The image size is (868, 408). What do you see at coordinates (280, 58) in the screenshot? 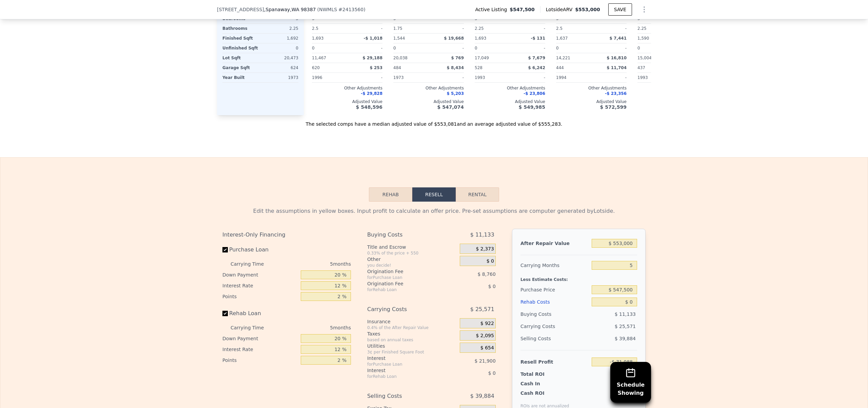
I see `div: 20,473` at bounding box center [280, 58].